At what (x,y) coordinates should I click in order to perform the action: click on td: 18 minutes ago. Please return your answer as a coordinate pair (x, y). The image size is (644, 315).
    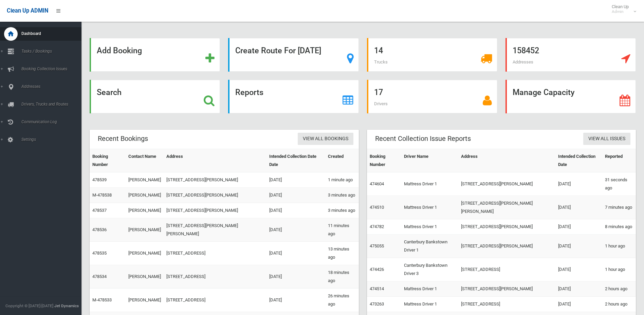
    Looking at the image, I should click on (342, 277).